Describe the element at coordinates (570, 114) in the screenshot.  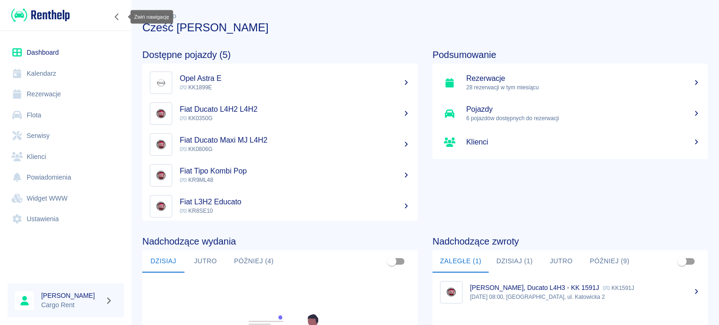
I see `a: Pojazdy6 pojazdów dostępnych do rezerwacji` at that location.